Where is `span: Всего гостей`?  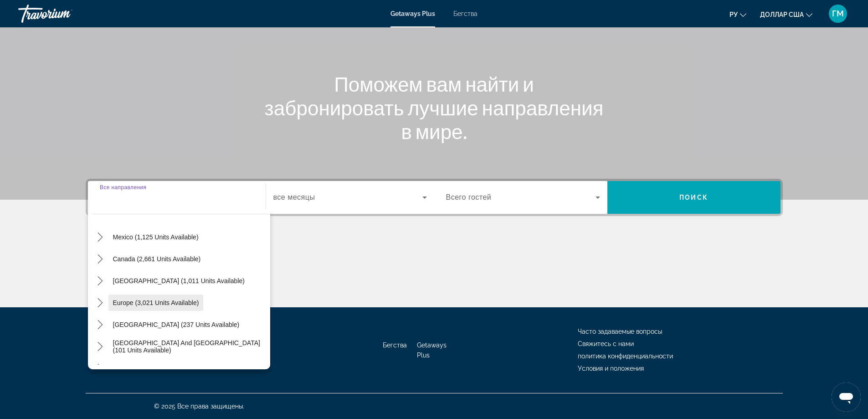
span: Всего гостей is located at coordinates (469, 197).